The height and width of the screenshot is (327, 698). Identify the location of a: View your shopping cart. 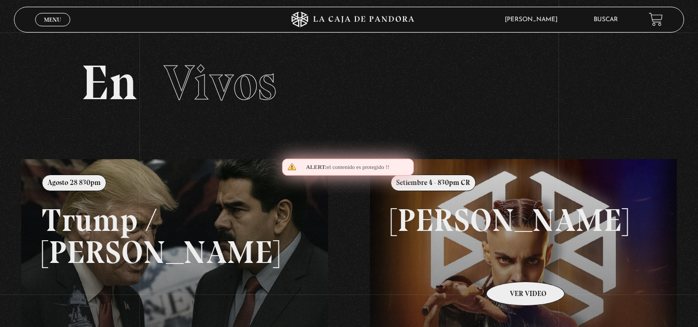
(655, 19).